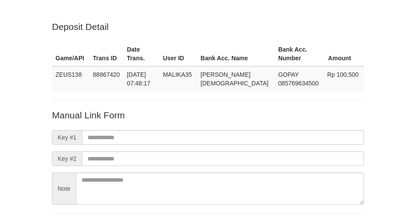 This screenshot has height=222, width=416. I want to click on span: Key #1, so click(67, 137).